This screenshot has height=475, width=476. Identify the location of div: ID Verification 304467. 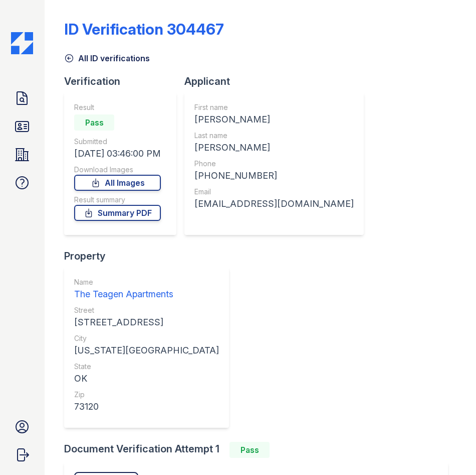
(144, 29).